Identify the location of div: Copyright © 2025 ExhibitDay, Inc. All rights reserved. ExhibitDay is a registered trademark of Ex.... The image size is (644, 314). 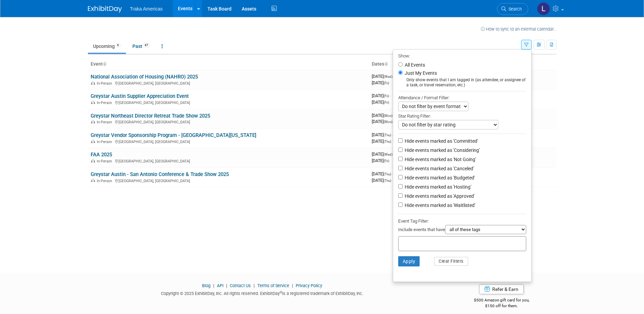
(263, 293).